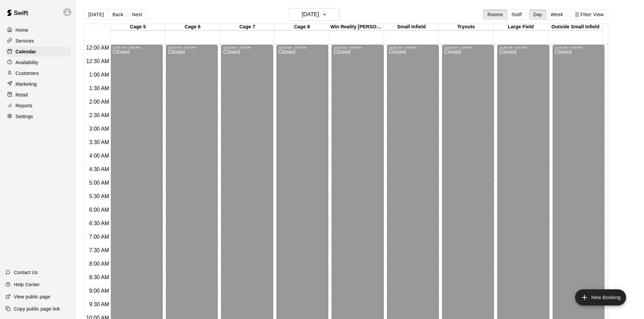 This screenshot has height=319, width=644. I want to click on span: 2:00 AM, so click(99, 102).